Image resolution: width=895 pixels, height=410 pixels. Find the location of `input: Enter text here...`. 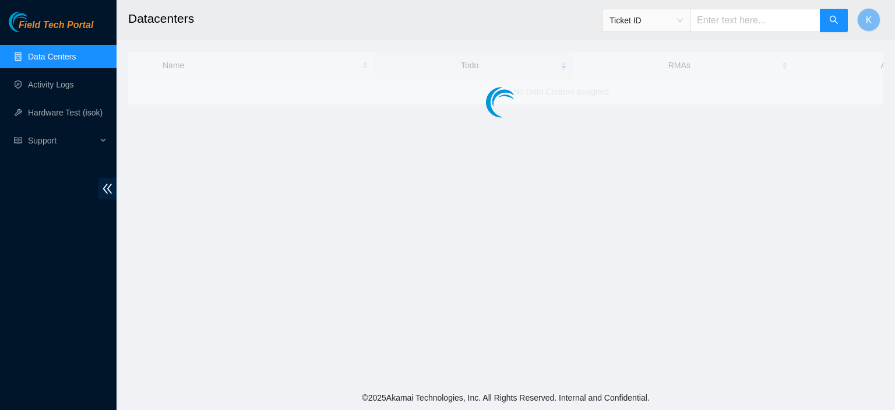

input: Enter text here... is located at coordinates (755, 20).